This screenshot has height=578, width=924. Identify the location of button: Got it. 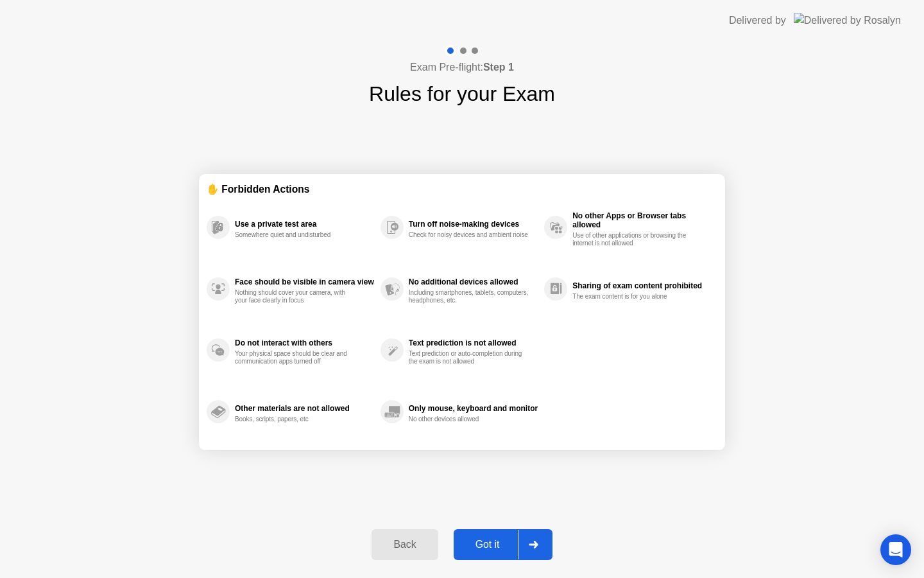
(503, 545).